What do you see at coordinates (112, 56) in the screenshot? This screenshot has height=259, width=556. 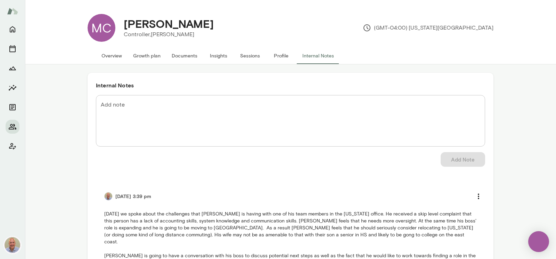 I see `button: Overview` at bounding box center [112, 56].